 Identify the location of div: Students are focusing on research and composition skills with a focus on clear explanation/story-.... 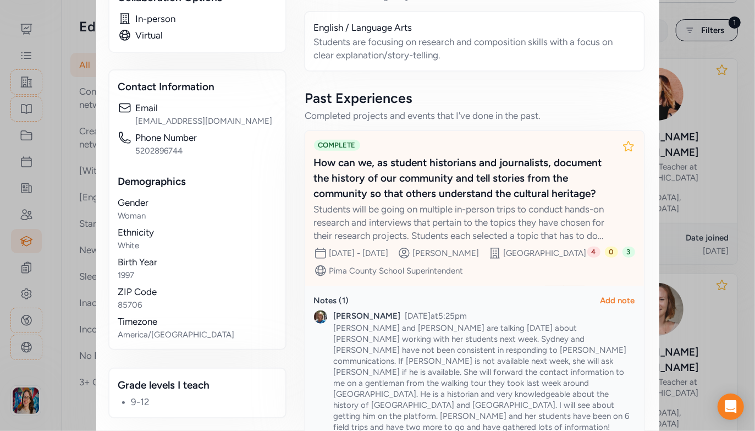
(475, 48).